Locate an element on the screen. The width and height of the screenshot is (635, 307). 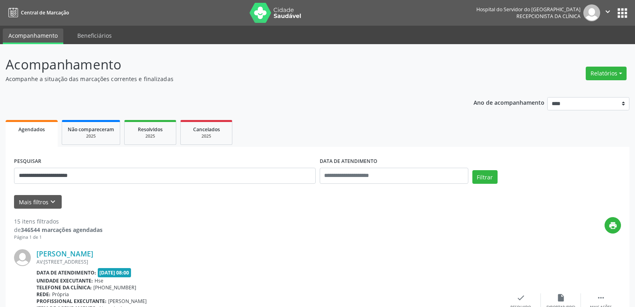
i: print is located at coordinates (613, 225).